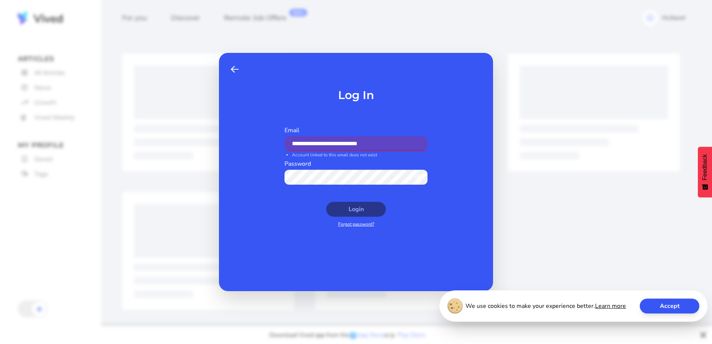 This screenshot has width=712, height=344. What do you see at coordinates (297, 164) in the screenshot?
I see `label: Password` at bounding box center [297, 164].